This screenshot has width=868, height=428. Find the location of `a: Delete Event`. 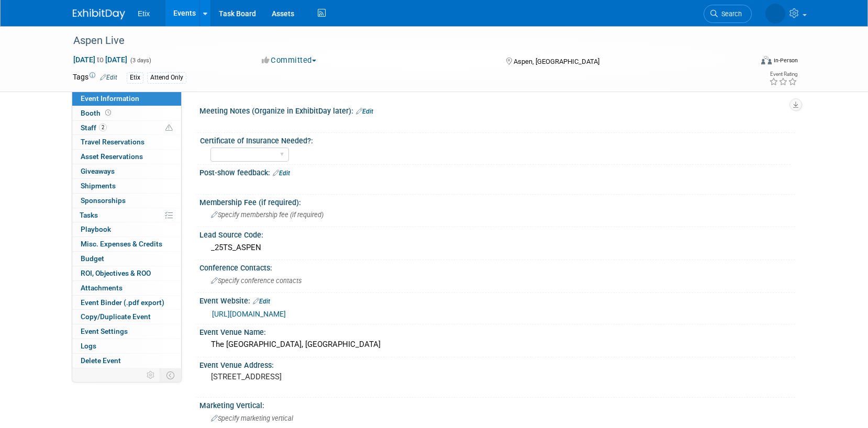

a: Delete Event is located at coordinates (127, 361).